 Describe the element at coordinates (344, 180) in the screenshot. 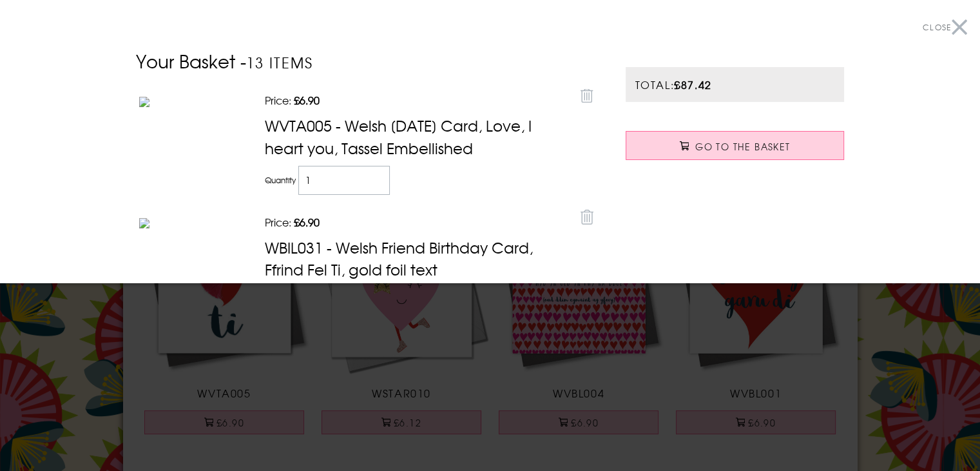

I see `input: Item quantity` at that location.